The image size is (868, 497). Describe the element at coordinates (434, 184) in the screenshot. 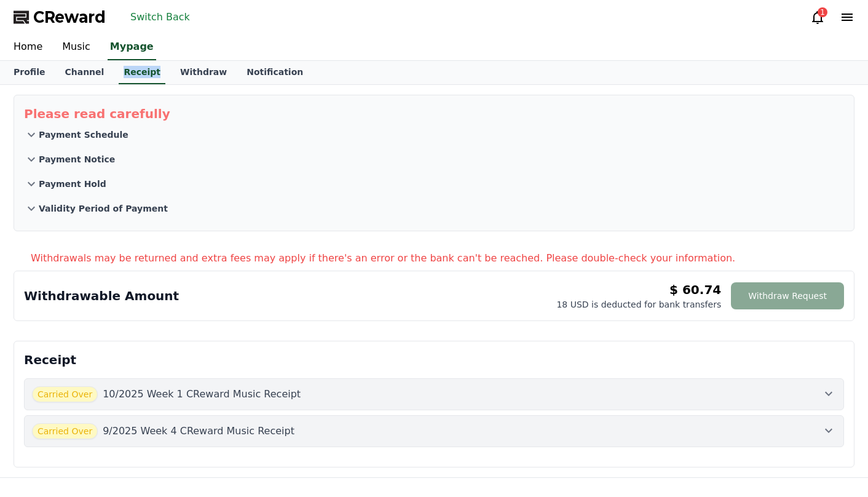

I see `button: Payment Hold` at that location.